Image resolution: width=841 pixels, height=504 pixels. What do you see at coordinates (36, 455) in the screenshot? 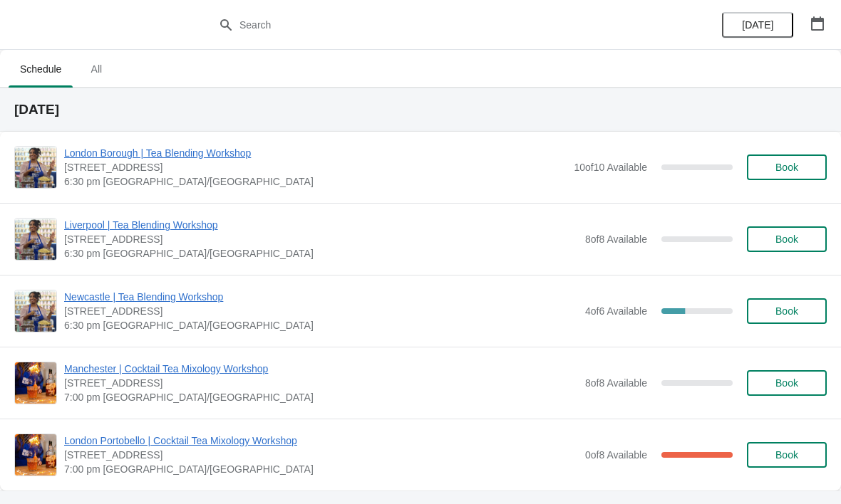
I see `img: London Portobello | Cocktail Tea Mixology Workshop | 158 Portobello Road, London W11 2EB, UK | 7:...` at bounding box center [36, 455].